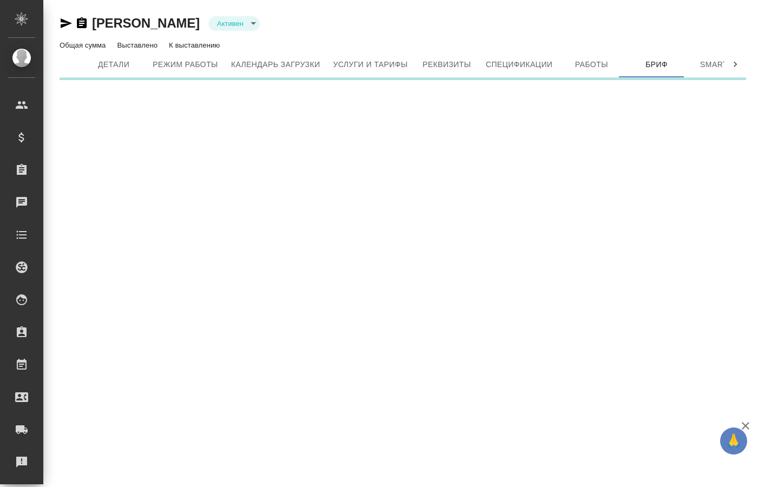 The image size is (758, 487). Describe the element at coordinates (657, 64) in the screenshot. I see `span: Бриф` at that location.